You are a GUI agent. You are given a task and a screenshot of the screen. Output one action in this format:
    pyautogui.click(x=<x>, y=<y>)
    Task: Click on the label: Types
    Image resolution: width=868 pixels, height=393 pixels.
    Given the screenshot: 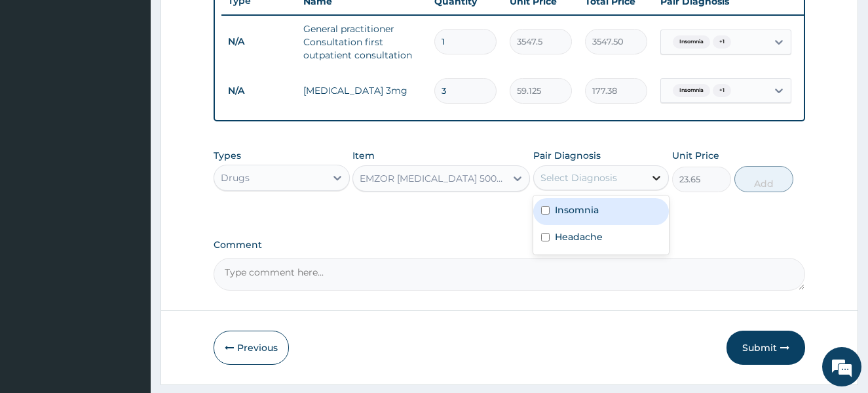 What is the action you would take?
    pyautogui.click(x=227, y=155)
    